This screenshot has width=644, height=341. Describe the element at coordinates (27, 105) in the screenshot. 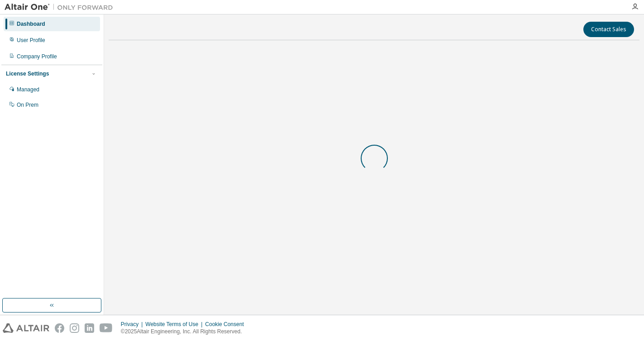

I see `div: On Prem` at that location.